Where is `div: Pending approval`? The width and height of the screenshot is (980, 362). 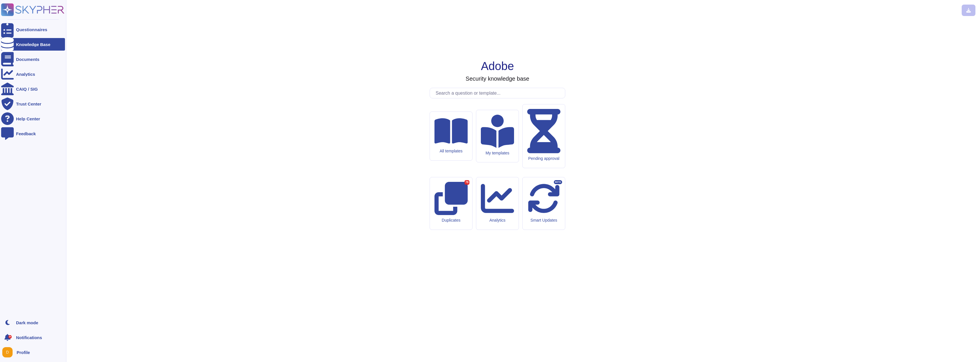 div: Pending approval is located at coordinates (544, 159).